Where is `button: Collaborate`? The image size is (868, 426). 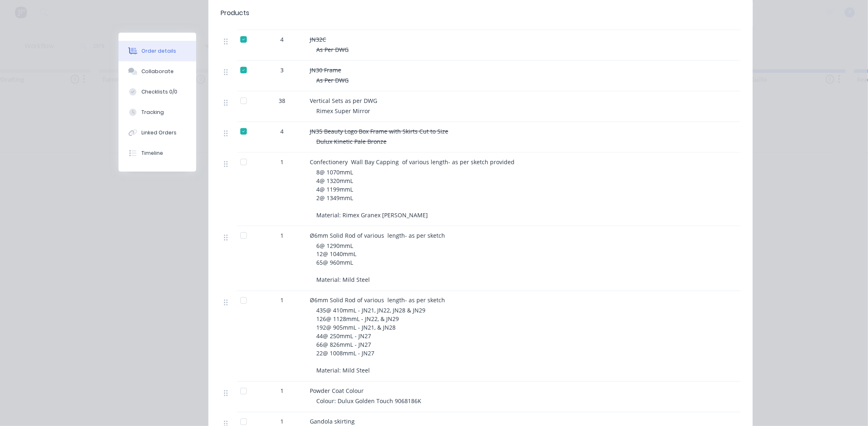
button: Collaborate is located at coordinates (157, 72).